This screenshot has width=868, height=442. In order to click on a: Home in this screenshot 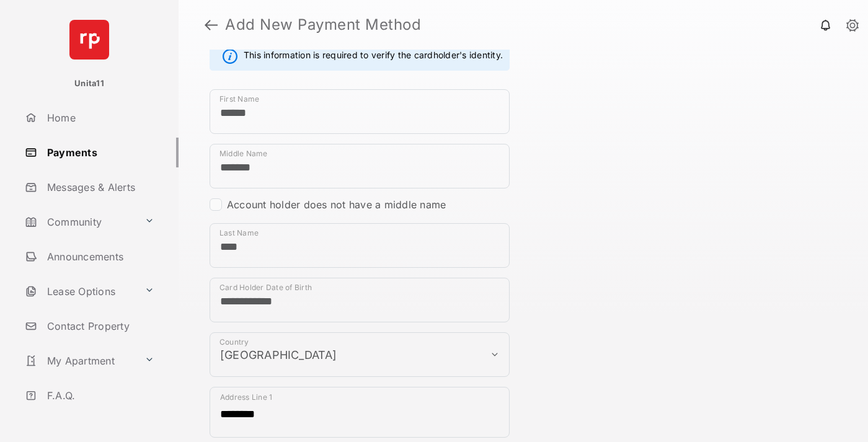, I will do `click(99, 118)`.